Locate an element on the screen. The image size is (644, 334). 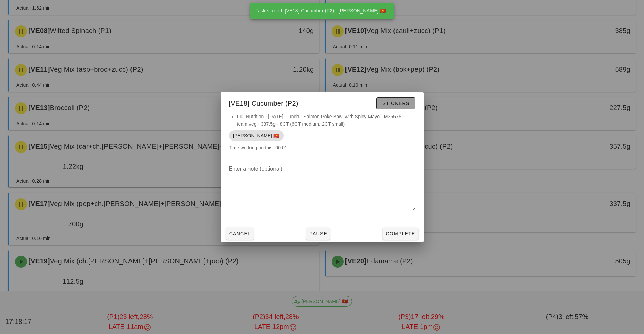
button: Cancel is located at coordinates (240, 234).